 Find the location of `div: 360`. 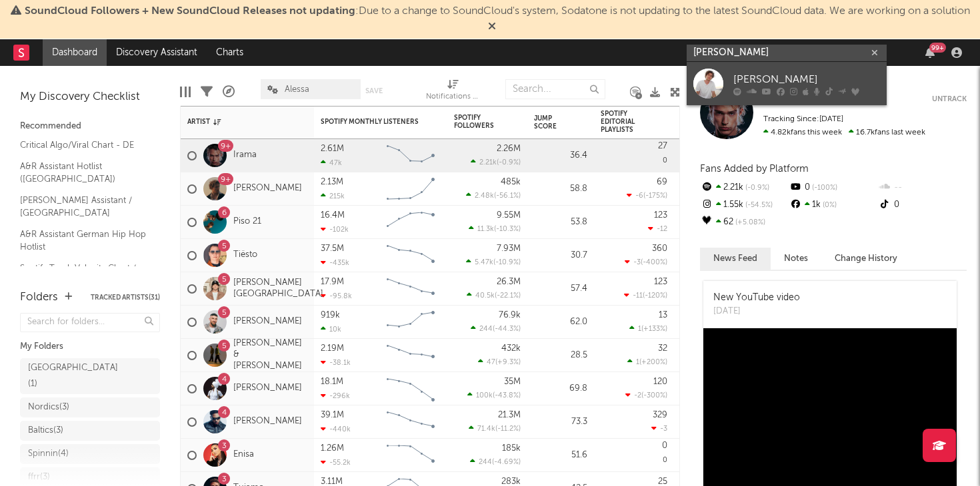

div: 360 is located at coordinates (659, 248).